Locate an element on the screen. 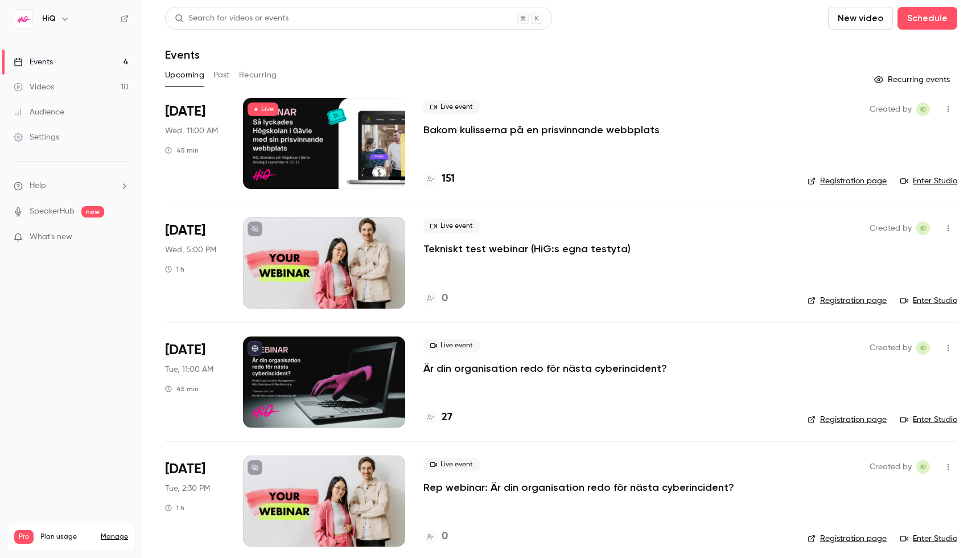 The image size is (980, 558). span: Help is located at coordinates (38, 185).